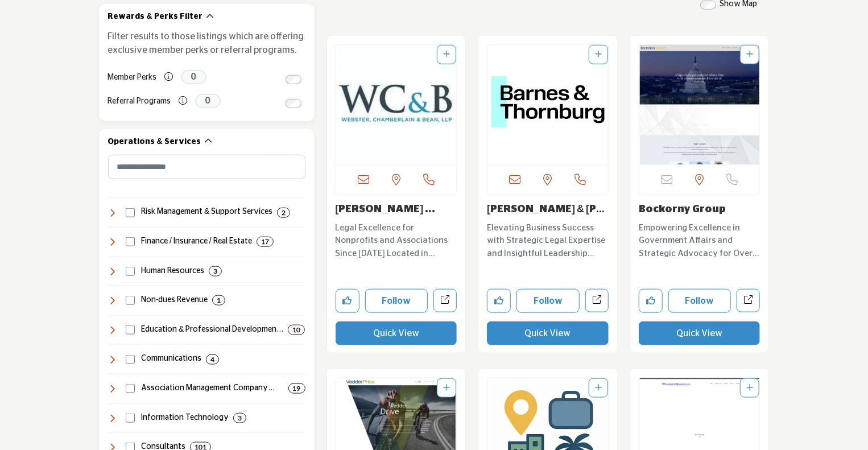 The width and height of the screenshot is (868, 450). Describe the element at coordinates (283, 213) in the screenshot. I see `b: 2` at that location.